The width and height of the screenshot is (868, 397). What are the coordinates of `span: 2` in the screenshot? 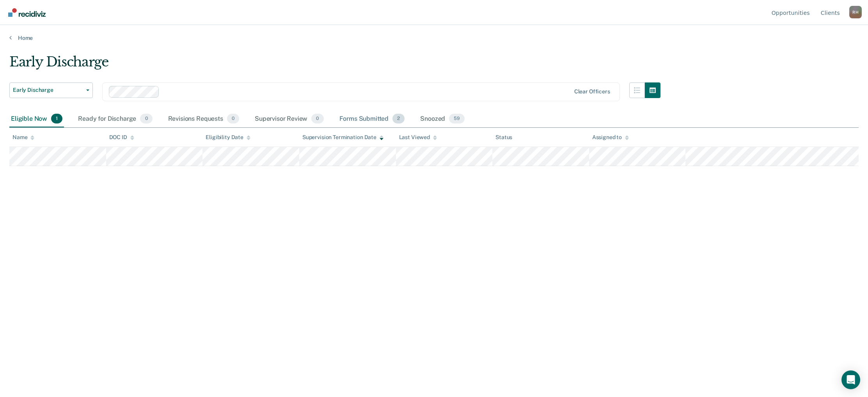 It's located at (398, 119).